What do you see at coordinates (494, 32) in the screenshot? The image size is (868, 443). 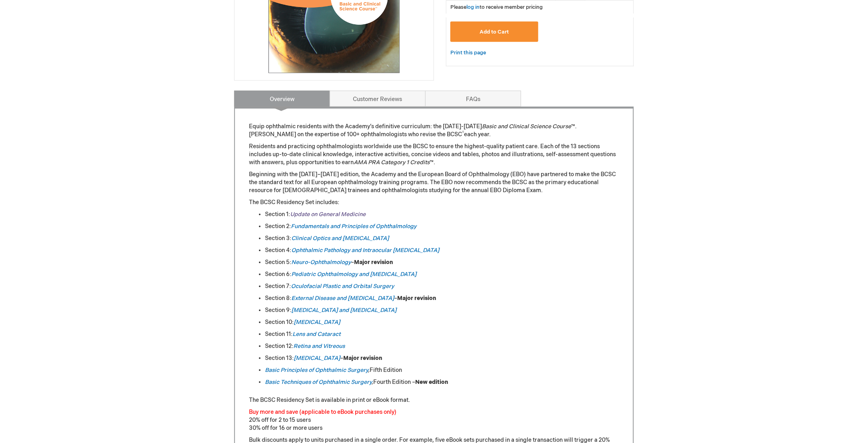 I see `span: Add to Cart` at bounding box center [494, 32].